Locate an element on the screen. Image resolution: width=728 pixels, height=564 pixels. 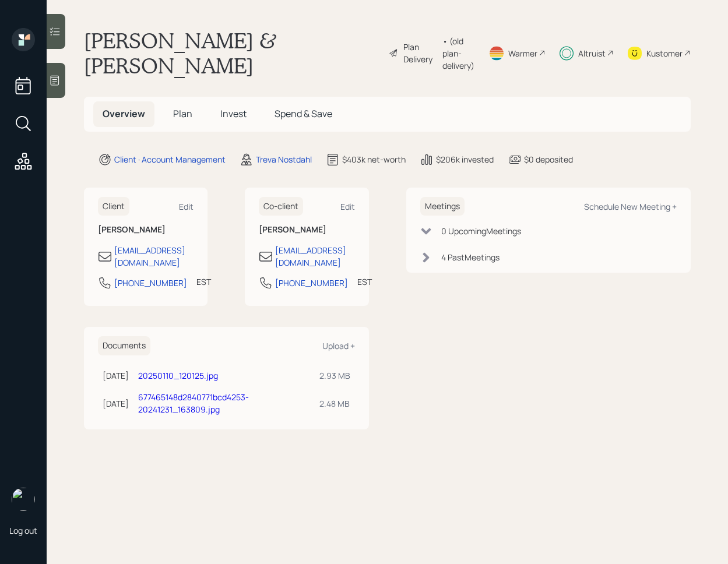
div: Schedule New Meeting + is located at coordinates (630, 206).